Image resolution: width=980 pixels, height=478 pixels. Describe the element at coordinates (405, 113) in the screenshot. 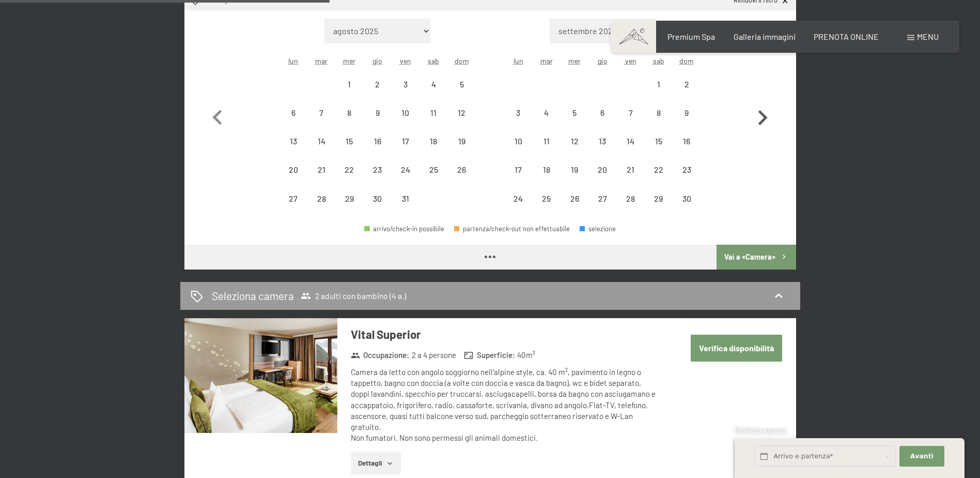

I see `div: Fri Oct 10 2025` at that location.